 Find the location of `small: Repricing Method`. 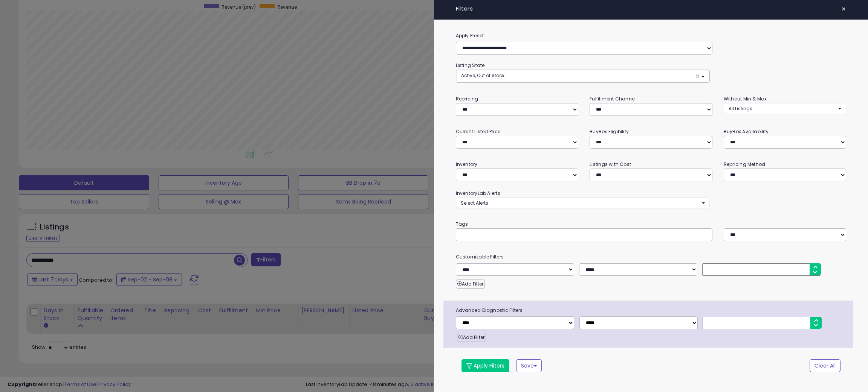

small: Repricing Method is located at coordinates (744, 164).